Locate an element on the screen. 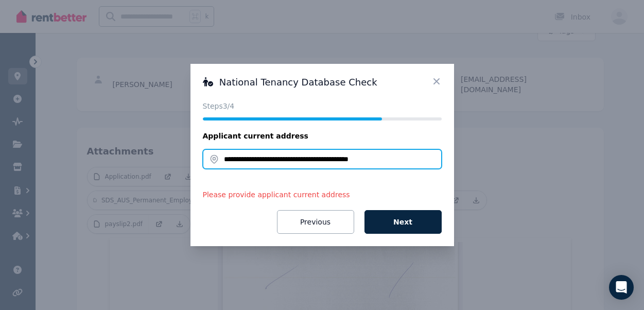 The height and width of the screenshot is (310, 644). button: Previous is located at coordinates (316, 222).